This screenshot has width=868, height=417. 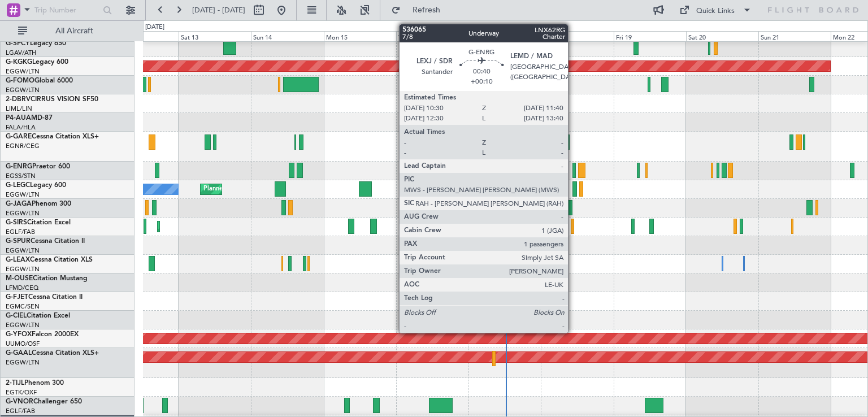 I want to click on span: P4-AUA, so click(x=18, y=118).